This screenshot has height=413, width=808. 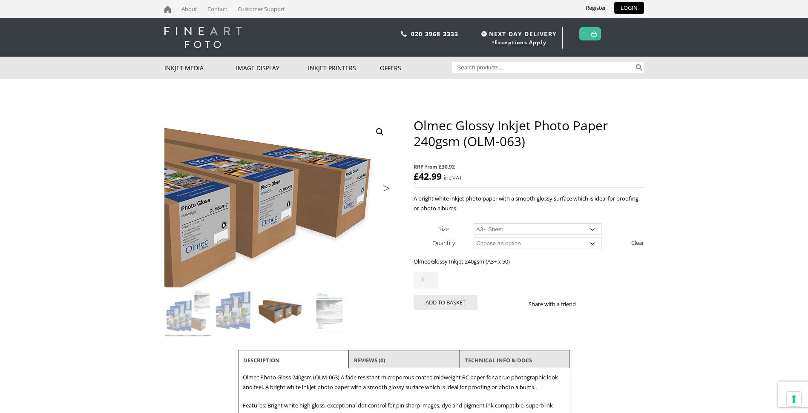 What do you see at coordinates (203, 37) in the screenshot?
I see `img: logo-white.svg` at bounding box center [203, 37].